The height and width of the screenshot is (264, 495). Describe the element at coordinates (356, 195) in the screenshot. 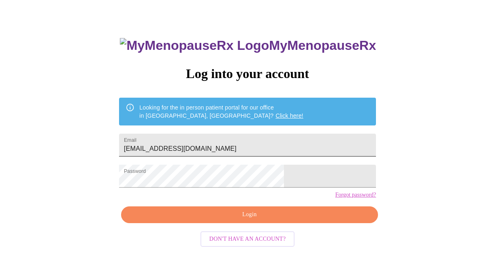

I see `a: Forgot password?` at that location.